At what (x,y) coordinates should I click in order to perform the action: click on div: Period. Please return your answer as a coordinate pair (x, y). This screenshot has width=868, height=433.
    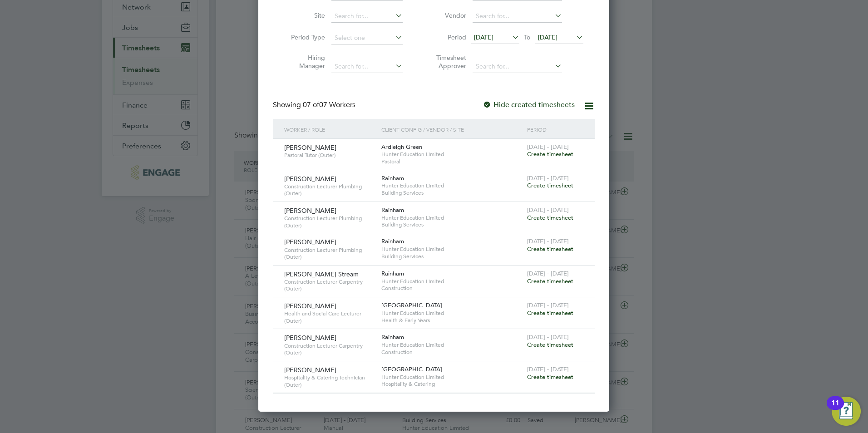
    Looking at the image, I should click on (555, 130).